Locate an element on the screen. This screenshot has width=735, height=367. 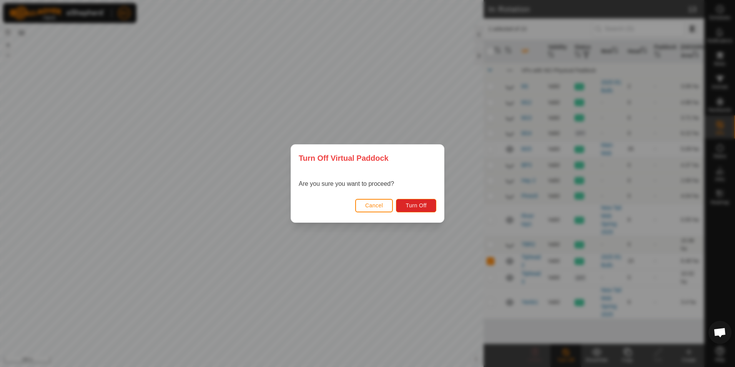
span: Turn Off is located at coordinates (416, 205).